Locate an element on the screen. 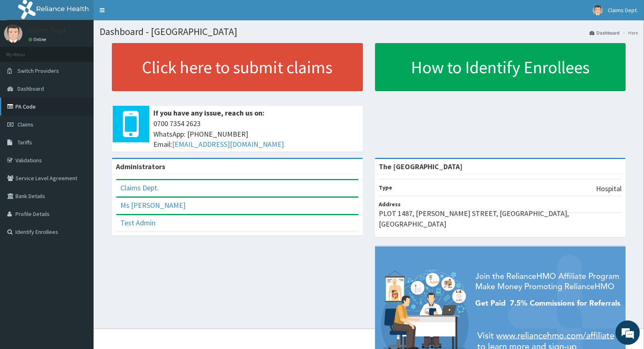  span: Tariffs is located at coordinates (25, 142).